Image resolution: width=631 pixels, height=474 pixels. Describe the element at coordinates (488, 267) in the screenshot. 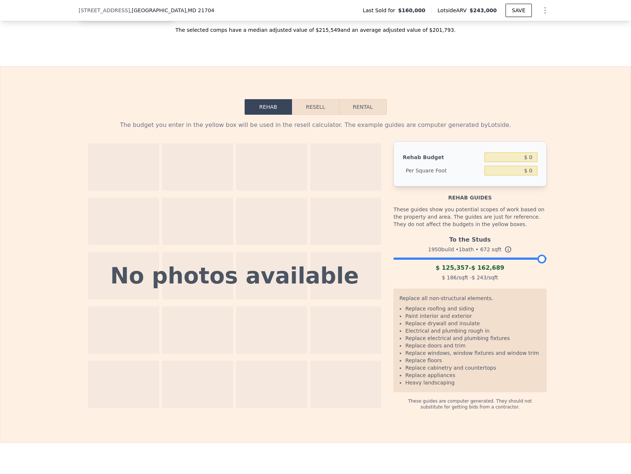

I see `span: $ 162,689` at that location.